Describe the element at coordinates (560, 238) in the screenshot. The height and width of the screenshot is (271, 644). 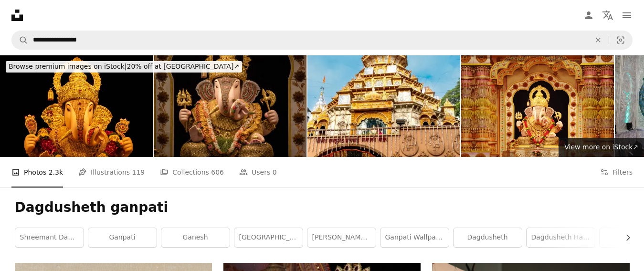
I see `a: dagdusheth halwai ganpati mandir` at that location.